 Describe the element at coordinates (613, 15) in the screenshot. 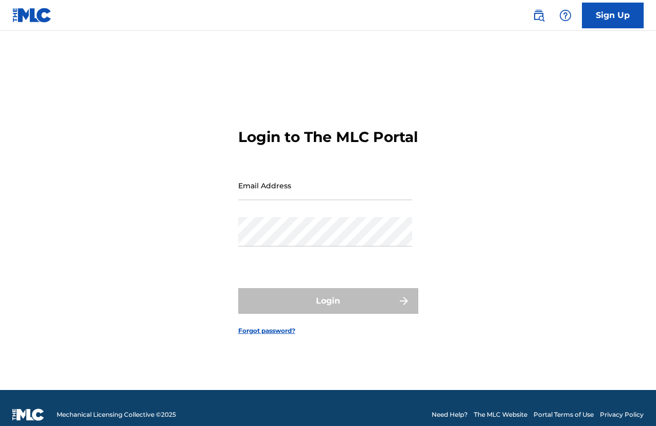

I see `a: Sign Up` at that location.